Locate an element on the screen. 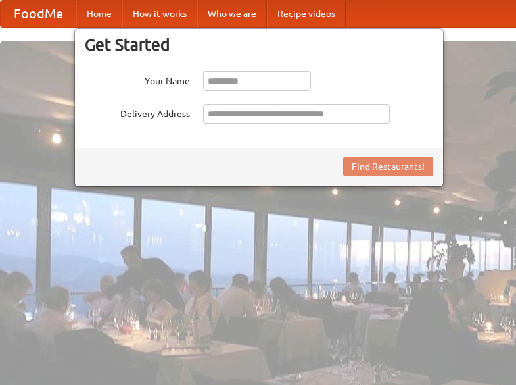 The image size is (516, 385). label: Delivery Address is located at coordinates (137, 112).